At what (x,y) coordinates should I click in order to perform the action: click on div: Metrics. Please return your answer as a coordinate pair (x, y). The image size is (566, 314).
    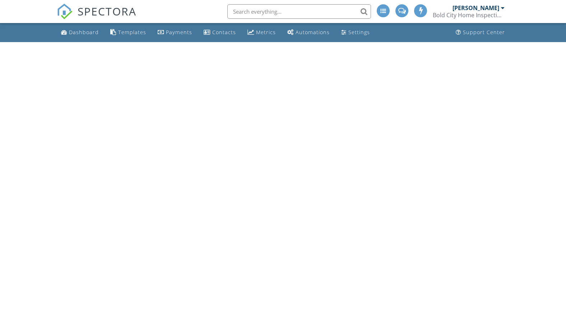
    Looking at the image, I should click on (266, 32).